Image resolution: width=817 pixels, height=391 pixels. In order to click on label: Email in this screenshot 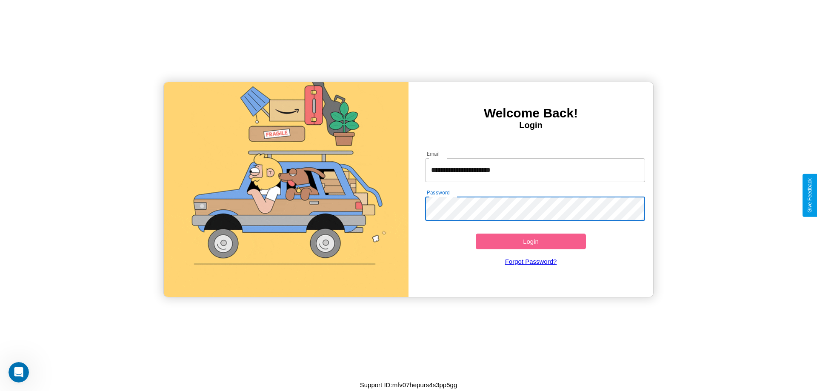, I will do `click(433, 154)`.